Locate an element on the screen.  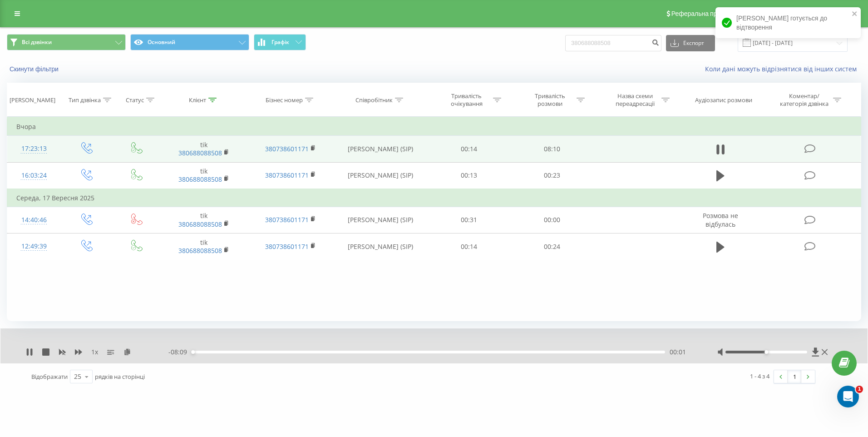
span: Реферальна програма is located at coordinates (704, 13).